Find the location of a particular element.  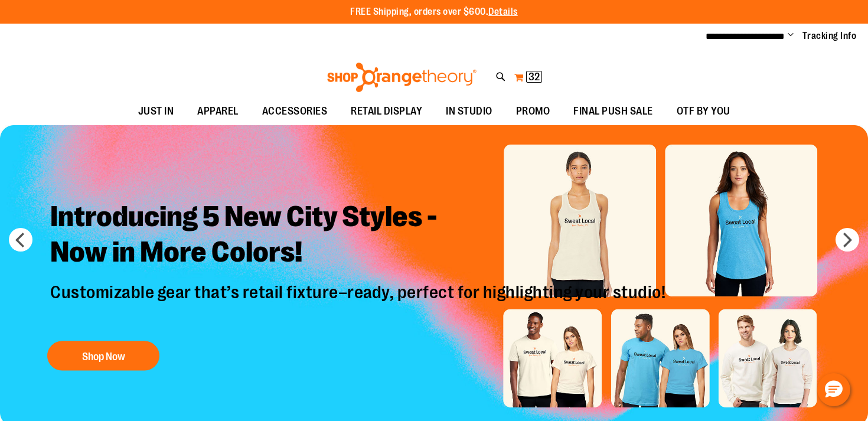

button: Hello, have a question? Let’s chat. is located at coordinates (834, 390).